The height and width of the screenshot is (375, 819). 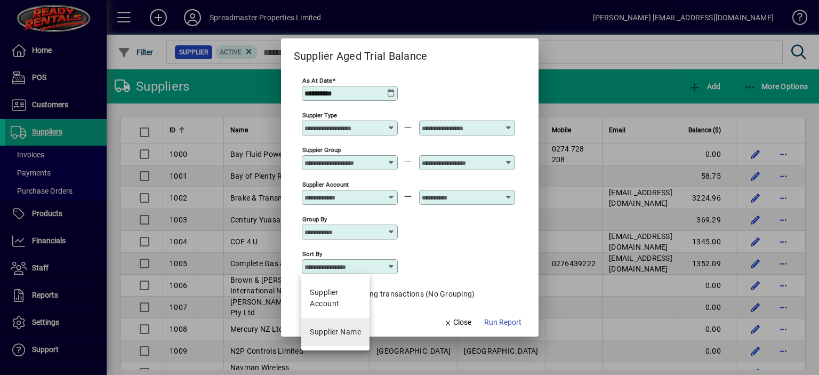 What do you see at coordinates (457, 322) in the screenshot?
I see `span: Close` at bounding box center [457, 322].